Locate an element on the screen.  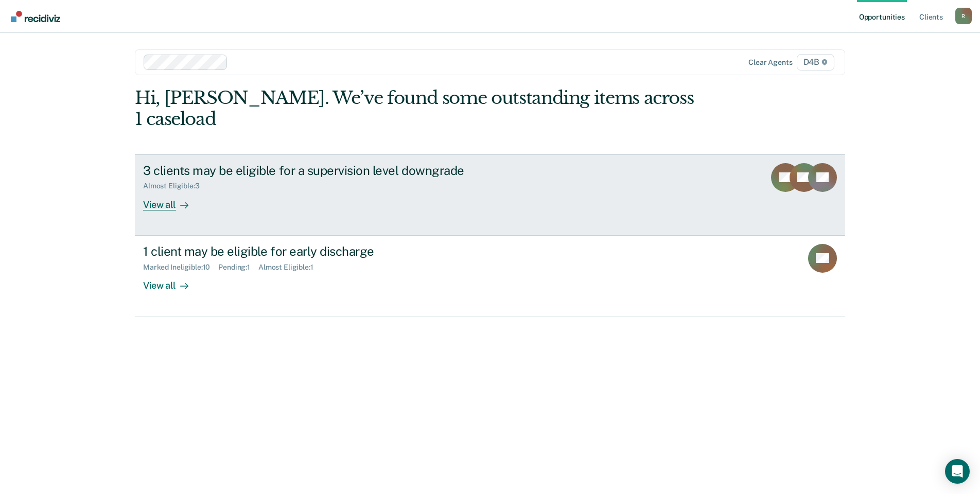
div: Almost Eligible : 3 is located at coordinates (176, 186).